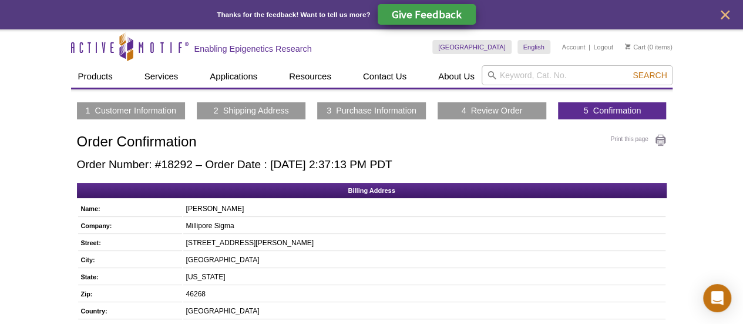 The image size is (743, 324). Describe the element at coordinates (372, 142) in the screenshot. I see `h1: Order Confirmation` at that location.